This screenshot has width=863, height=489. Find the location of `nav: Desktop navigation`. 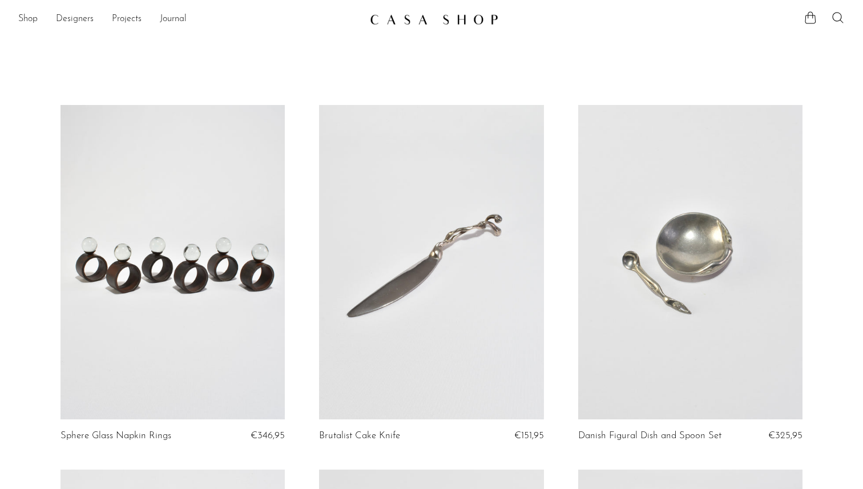

nav: Desktop navigation is located at coordinates (189, 19).